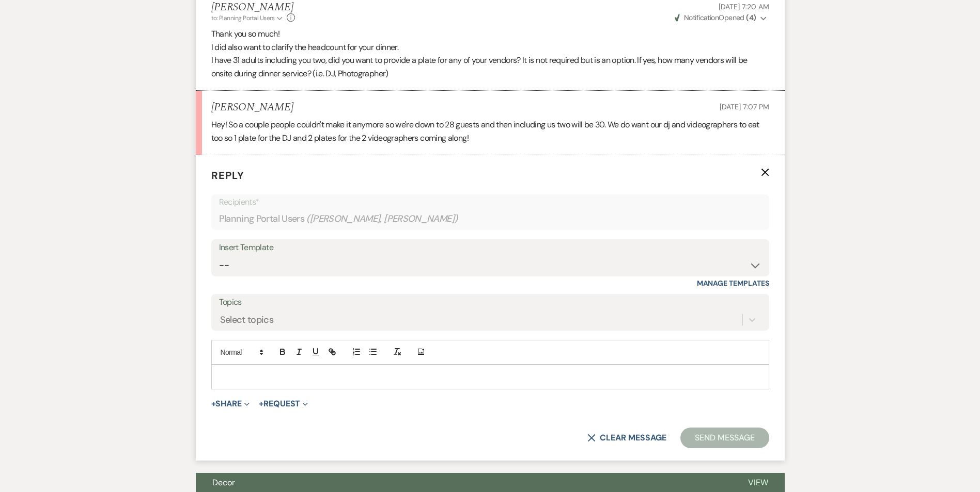 This screenshot has height=492, width=980. Describe the element at coordinates (490, 67) in the screenshot. I see `p: I have 31 adults including you two, did you want to provide a plate for any of your vendors? It i...` at that location.